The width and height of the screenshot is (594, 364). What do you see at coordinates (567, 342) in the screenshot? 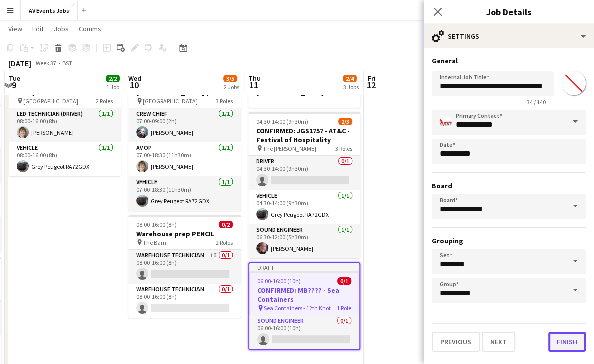
I see `button: Finish` at bounding box center [567, 342].